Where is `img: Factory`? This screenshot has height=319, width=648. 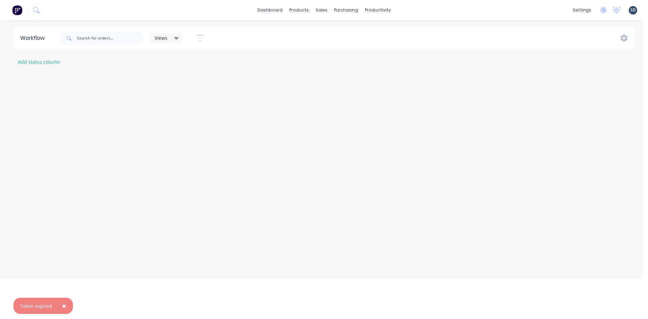 img: Factory is located at coordinates (17, 10).